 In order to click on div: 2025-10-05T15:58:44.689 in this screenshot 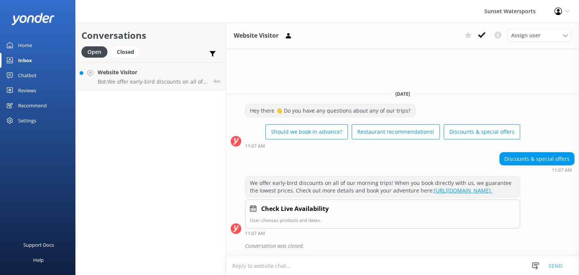, I will do `click(403, 246)`.